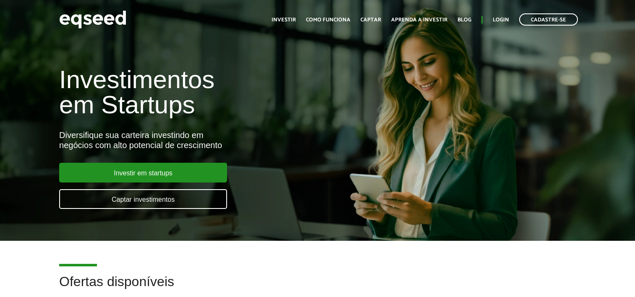 The height and width of the screenshot is (297, 635). I want to click on h1: Investimentos em Startups, so click(212, 92).